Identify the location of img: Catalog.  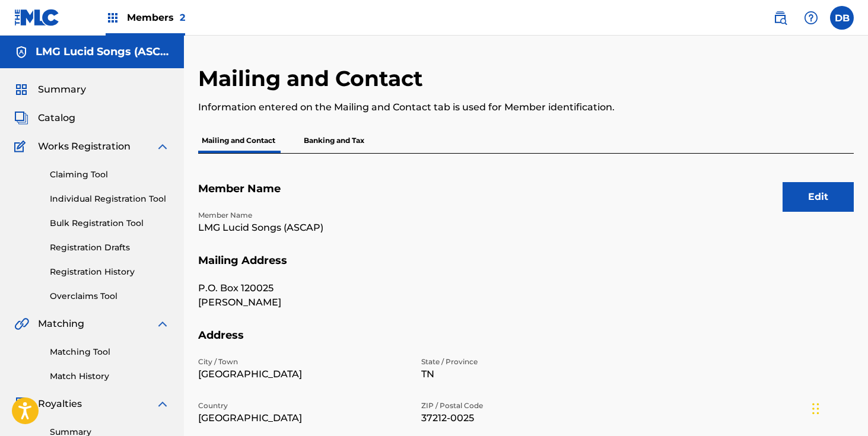
(22, 118).